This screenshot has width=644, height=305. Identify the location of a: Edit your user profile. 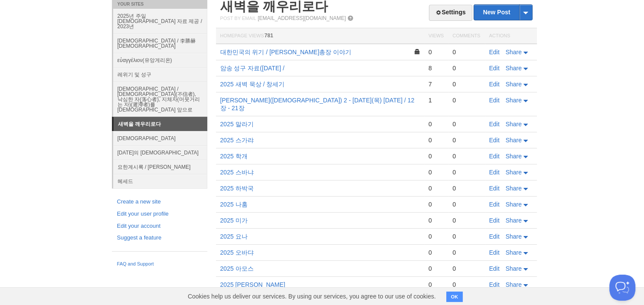
(160, 214).